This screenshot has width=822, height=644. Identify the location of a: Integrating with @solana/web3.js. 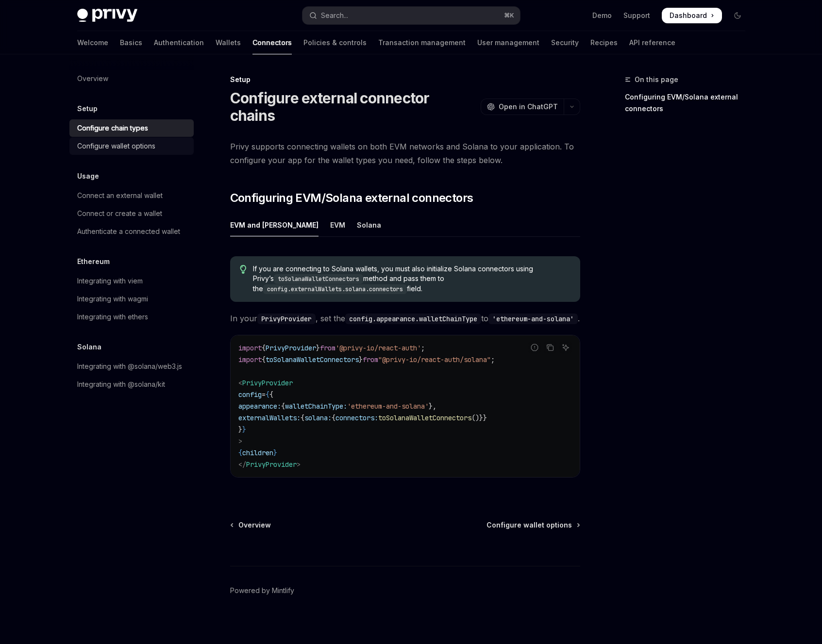
(131, 367).